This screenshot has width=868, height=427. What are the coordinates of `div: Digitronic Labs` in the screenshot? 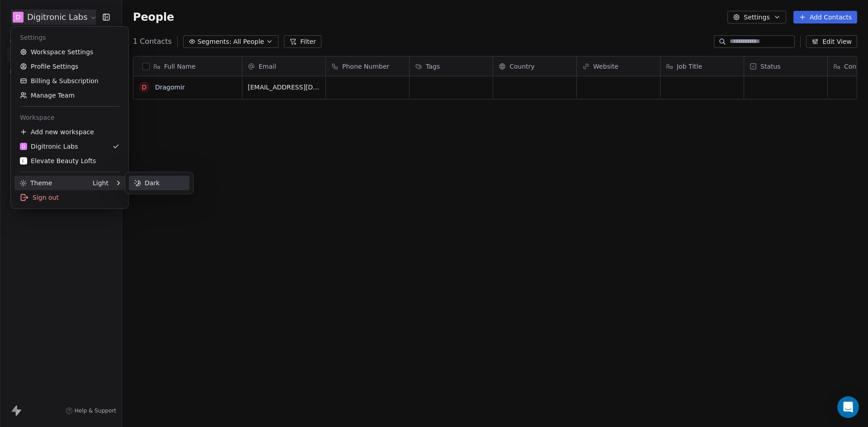 It's located at (49, 147).